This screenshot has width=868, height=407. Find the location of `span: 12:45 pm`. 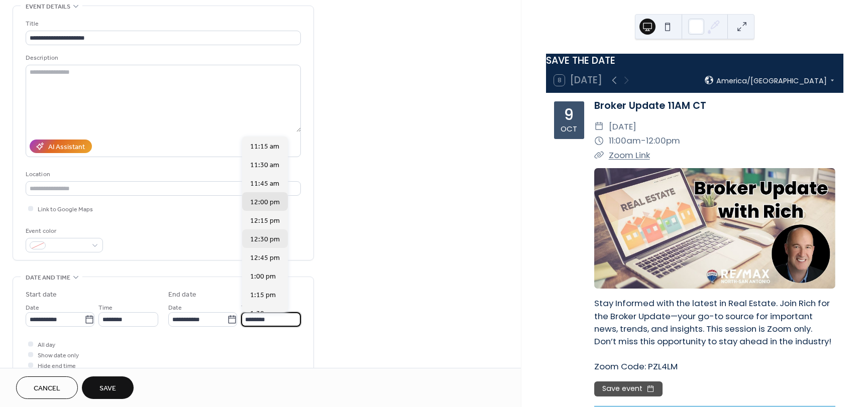

span: 12:45 pm is located at coordinates (265, 258).